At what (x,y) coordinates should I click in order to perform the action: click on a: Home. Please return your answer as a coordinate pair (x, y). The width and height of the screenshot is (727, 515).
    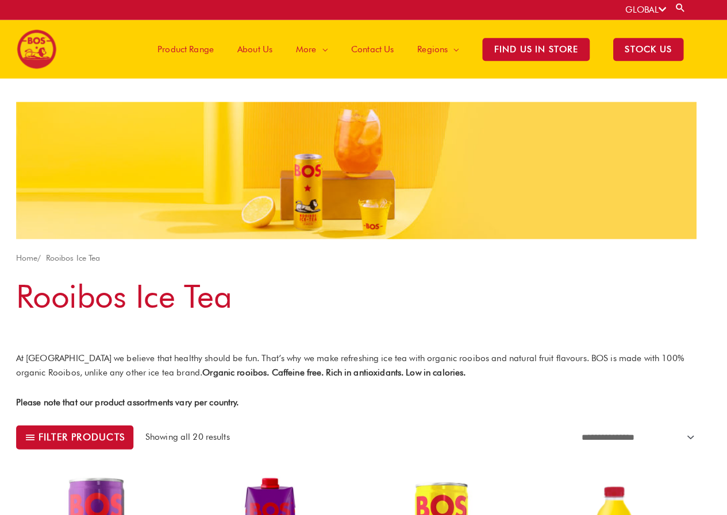
    Looking at the image, I should click on (41, 253).